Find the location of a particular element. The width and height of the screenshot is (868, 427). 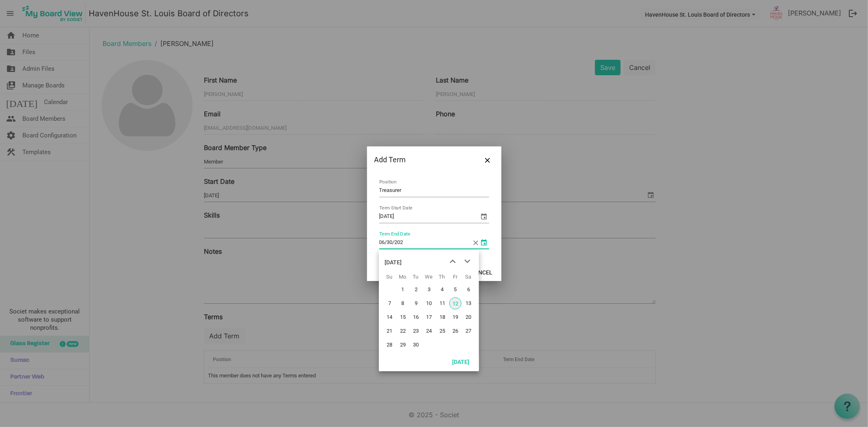

div: title is located at coordinates (394, 262).